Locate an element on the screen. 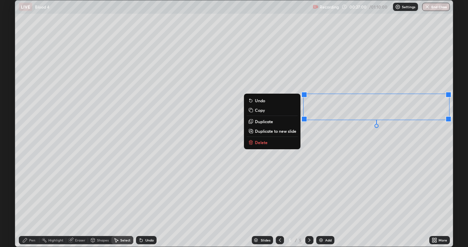  div: More is located at coordinates (443, 240).